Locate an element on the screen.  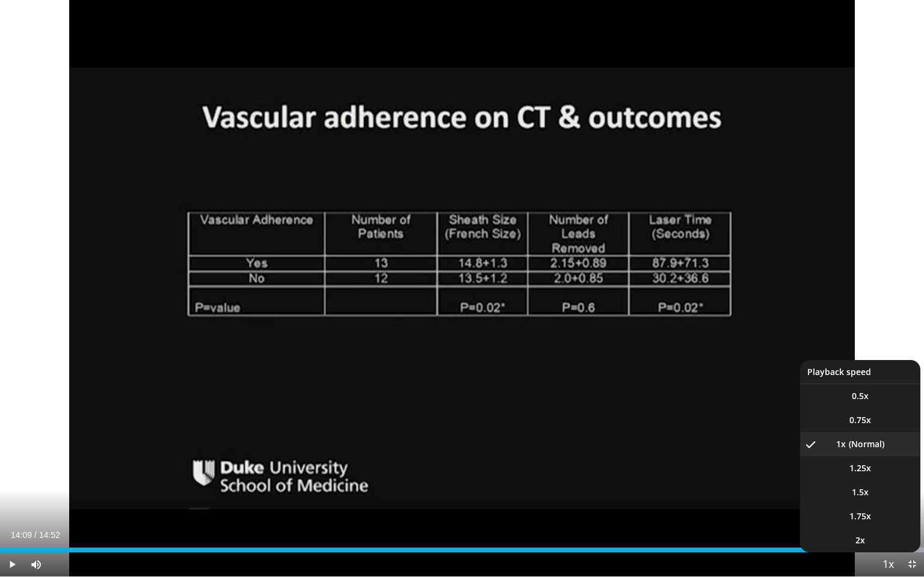
span: 14:52 is located at coordinates (49, 535).